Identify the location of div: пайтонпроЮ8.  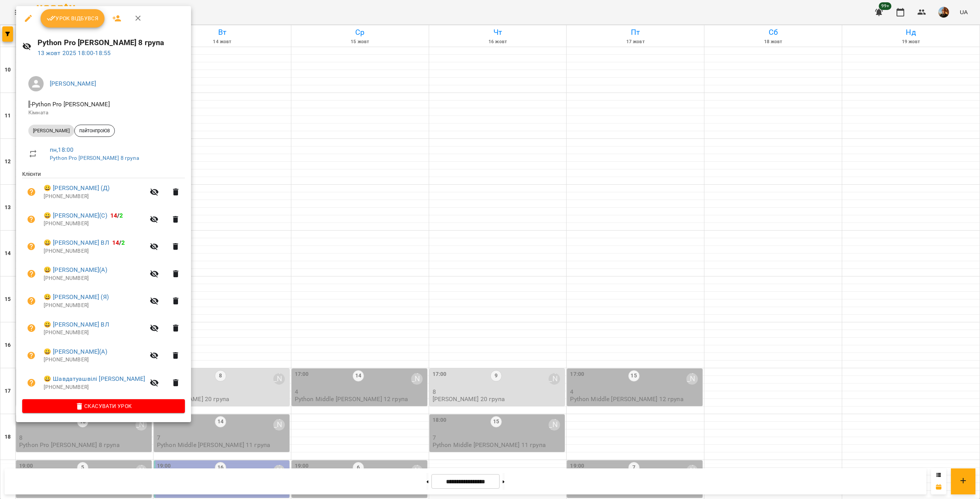
(94, 131).